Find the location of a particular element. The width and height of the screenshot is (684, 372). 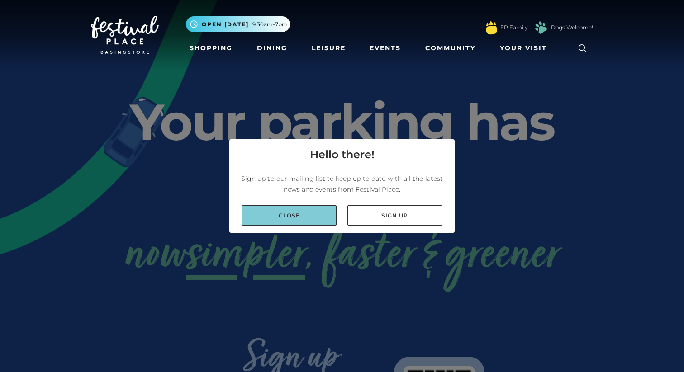

img: Festival Place Logo is located at coordinates (125, 35).